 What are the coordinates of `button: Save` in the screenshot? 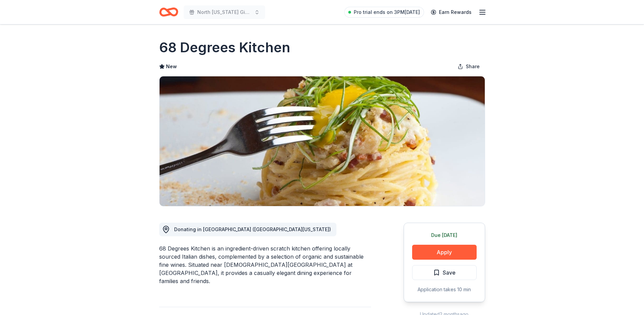 It's located at (444, 272).